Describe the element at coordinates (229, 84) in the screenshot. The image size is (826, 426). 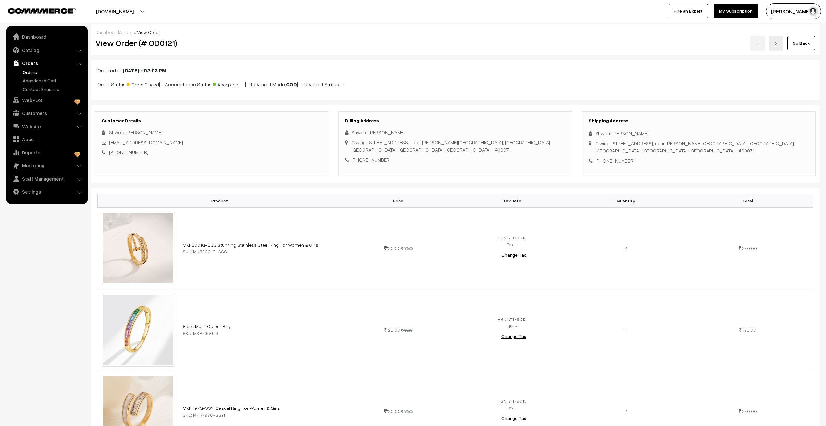
I see `span: Accepted` at that location.